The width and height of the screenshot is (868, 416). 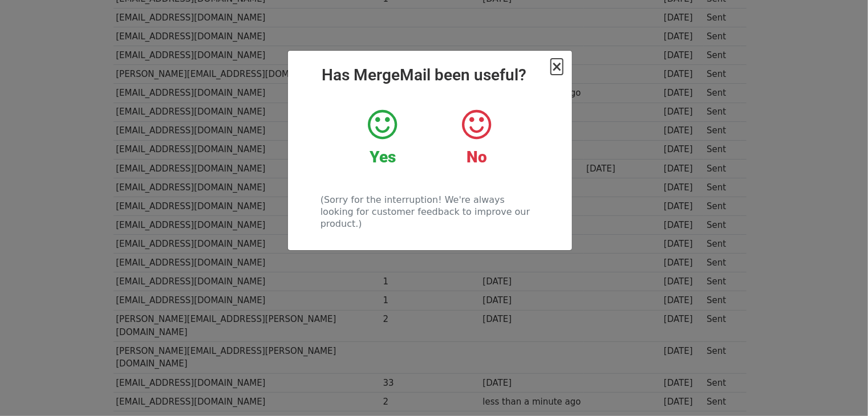 What do you see at coordinates (477, 157) in the screenshot?
I see `strong: No` at bounding box center [477, 157].